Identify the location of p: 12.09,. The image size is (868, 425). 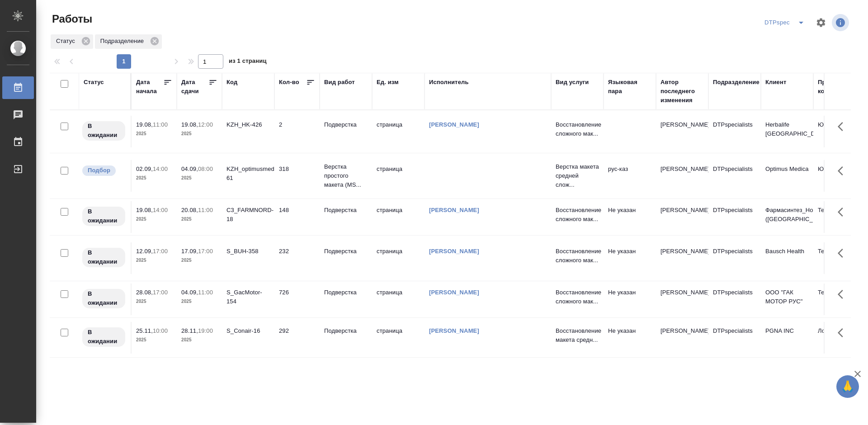
(144, 251).